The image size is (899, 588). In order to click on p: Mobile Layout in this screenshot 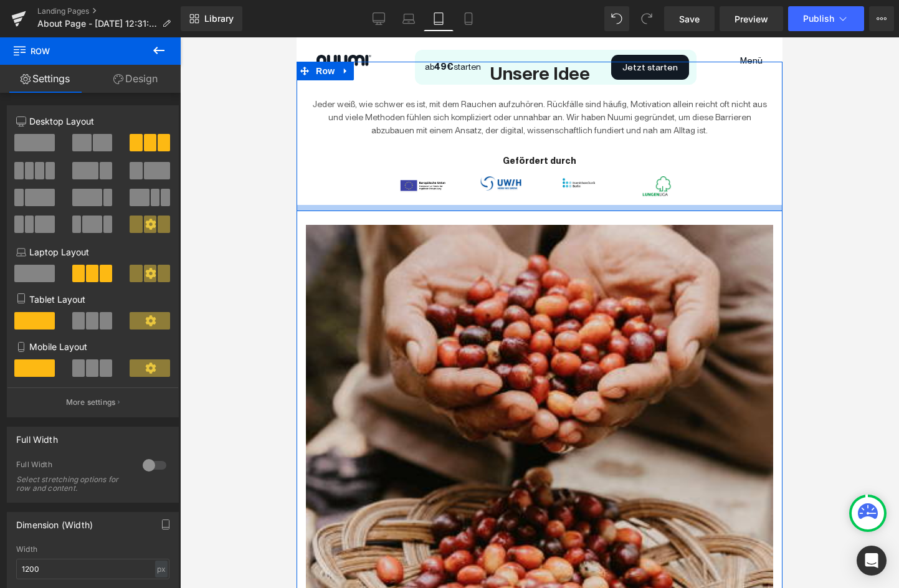, I will do `click(93, 346)`.